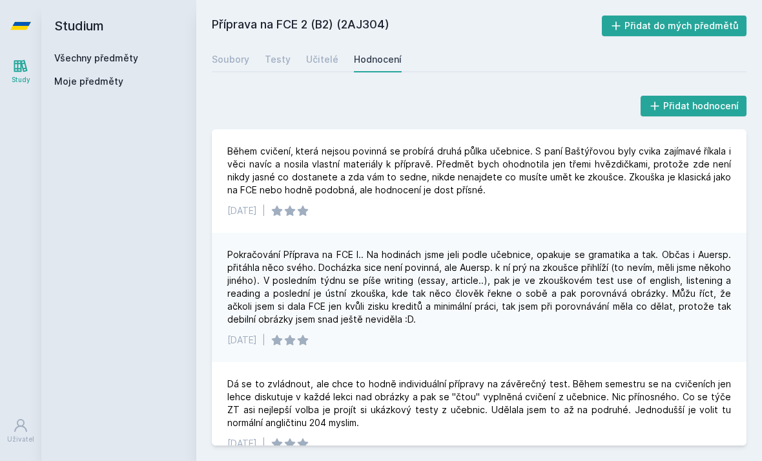 This screenshot has width=762, height=461. What do you see at coordinates (21, 430) in the screenshot?
I see `a: Uživatel` at bounding box center [21, 430].